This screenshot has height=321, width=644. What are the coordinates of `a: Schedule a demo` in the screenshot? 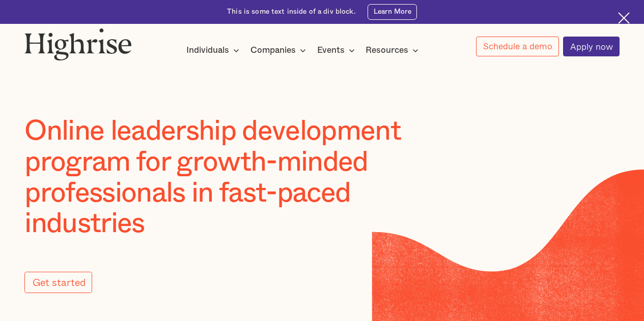 It's located at (517, 46).